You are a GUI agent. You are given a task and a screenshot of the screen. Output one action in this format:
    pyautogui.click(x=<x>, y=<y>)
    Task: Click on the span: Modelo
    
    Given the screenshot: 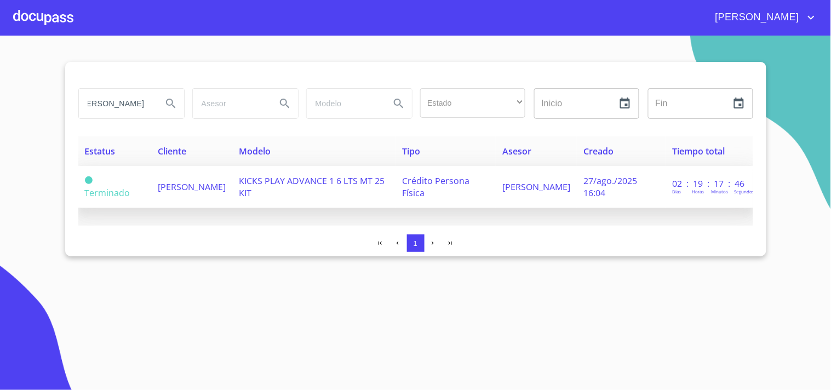 What is the action you would take?
    pyautogui.click(x=255, y=151)
    